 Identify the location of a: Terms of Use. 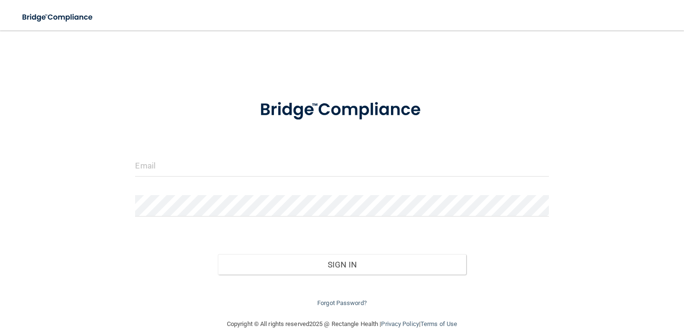
(439, 324).